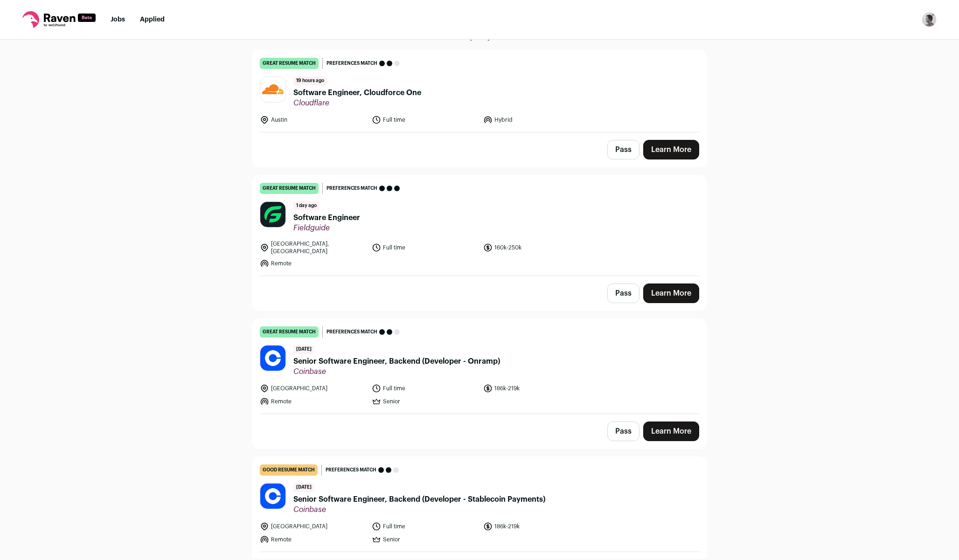 Image resolution: width=959 pixels, height=560 pixels. Describe the element at coordinates (273, 90) in the screenshot. I see `img: 6c9e38280057c010231c116a88ebc514ab42b9c514bbaa8c0660d634163f8ab1.jpg` at that location.